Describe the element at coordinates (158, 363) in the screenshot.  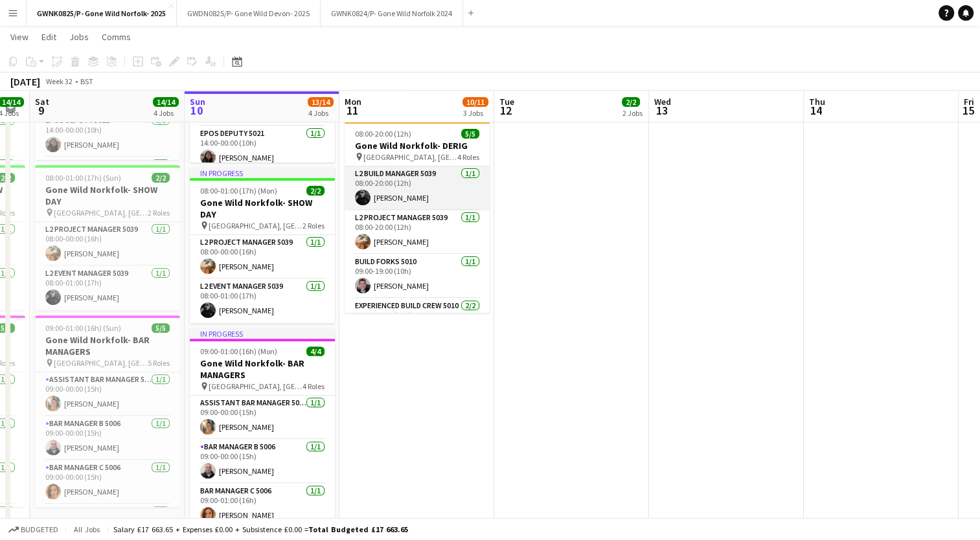
I see `span: 5 Roles` at that location.